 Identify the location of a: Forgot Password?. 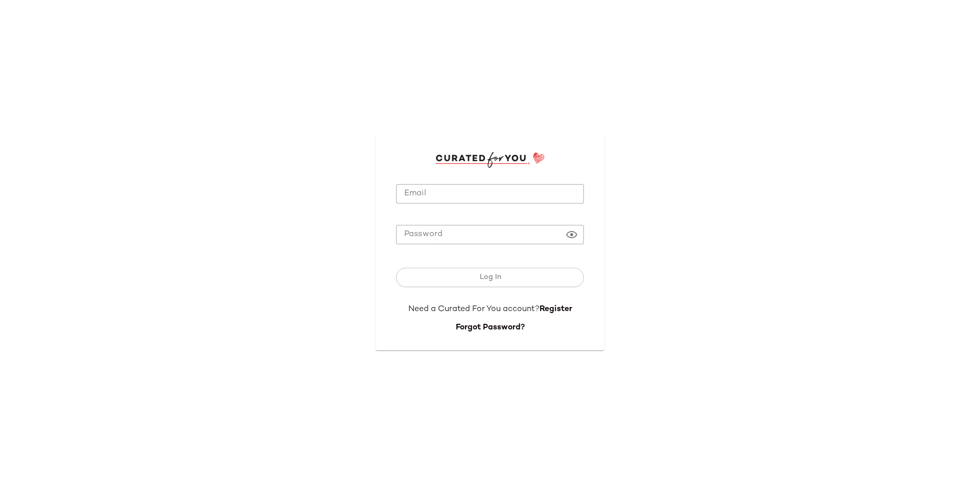
(490, 328).